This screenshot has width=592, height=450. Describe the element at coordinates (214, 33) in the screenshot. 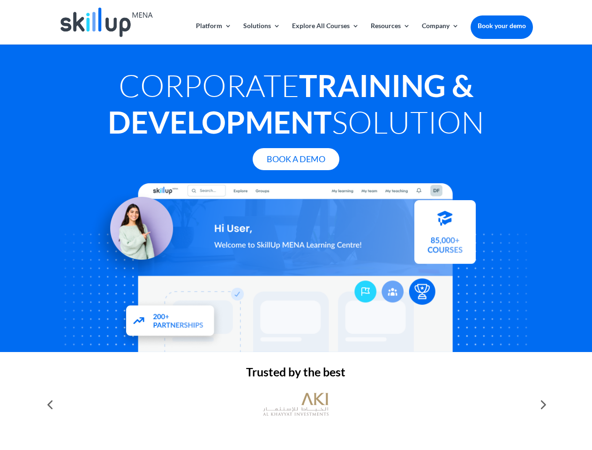

I see `a: Platform` at that location.